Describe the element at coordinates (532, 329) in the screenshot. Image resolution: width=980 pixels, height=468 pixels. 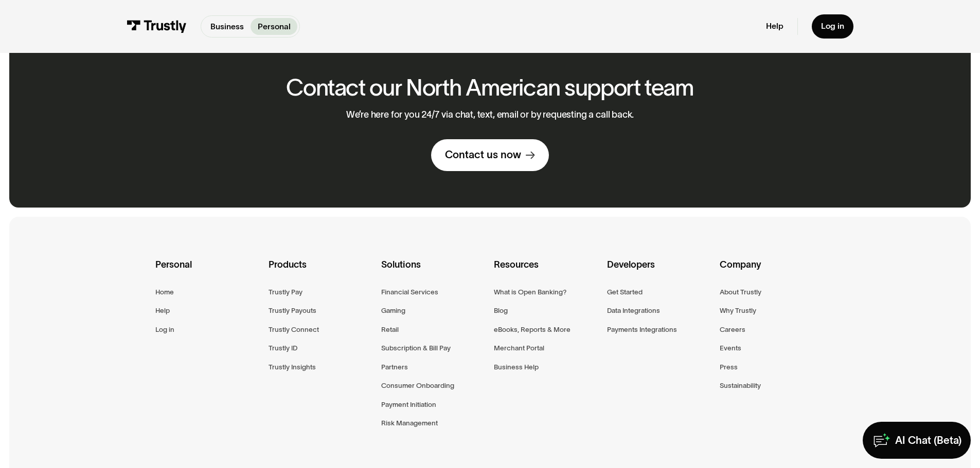
I see `a: eBooks, Reports & More` at that location.